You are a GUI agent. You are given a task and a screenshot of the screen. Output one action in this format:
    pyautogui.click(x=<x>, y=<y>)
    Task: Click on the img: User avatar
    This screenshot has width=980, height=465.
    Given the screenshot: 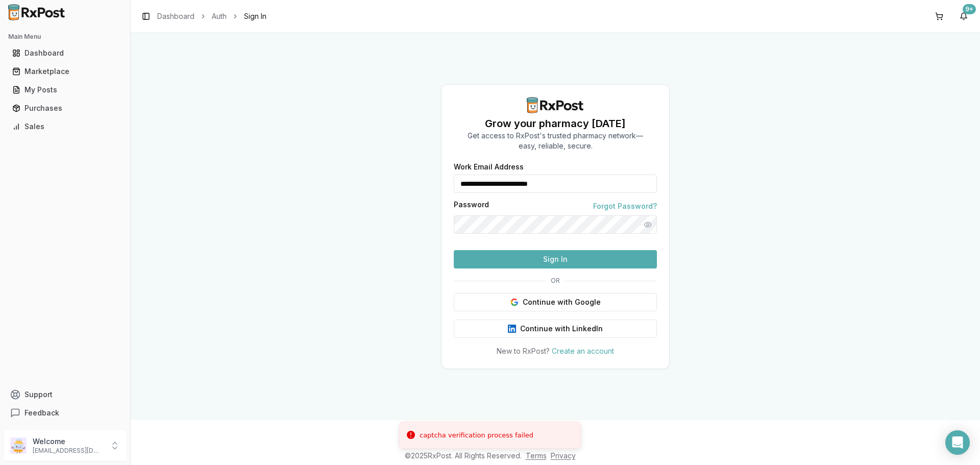 What is the action you would take?
    pyautogui.click(x=18, y=446)
    